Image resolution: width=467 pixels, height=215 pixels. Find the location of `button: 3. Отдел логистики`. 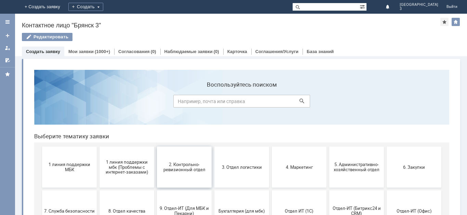

button: 3. Отдел логистики is located at coordinates (213, 103).